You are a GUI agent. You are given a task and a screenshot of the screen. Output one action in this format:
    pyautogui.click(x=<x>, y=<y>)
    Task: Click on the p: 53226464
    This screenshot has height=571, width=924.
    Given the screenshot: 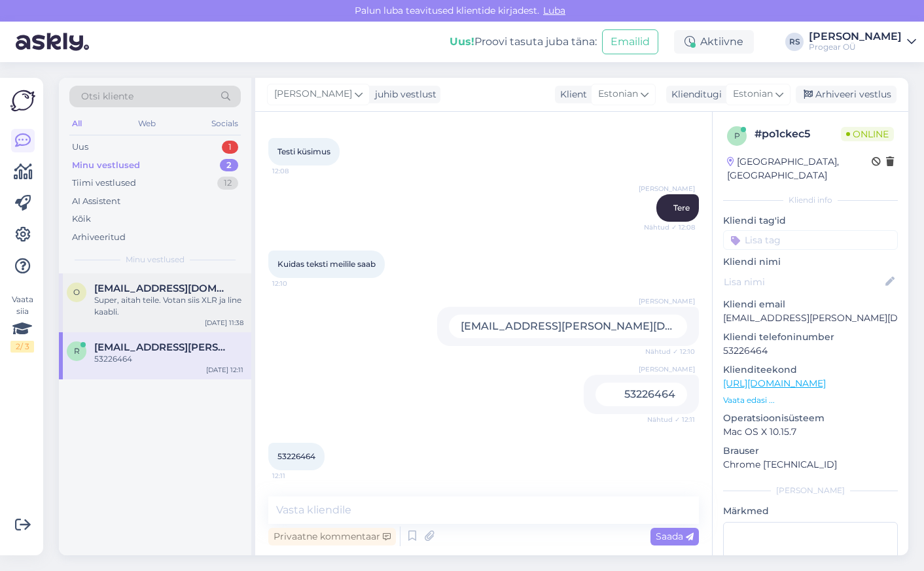 What is the action you would take?
    pyautogui.click(x=810, y=350)
    